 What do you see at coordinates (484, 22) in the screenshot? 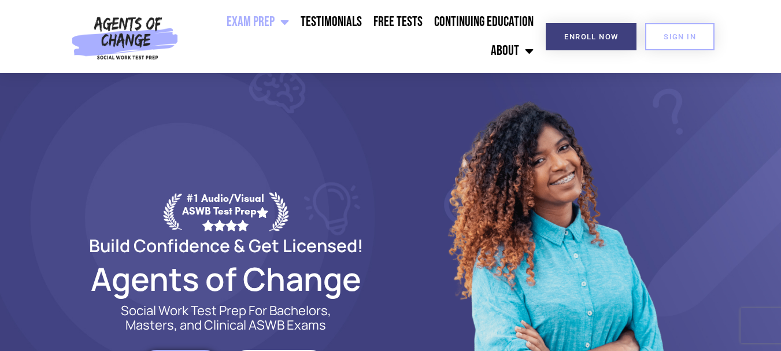
I see `a: Continuing Education` at bounding box center [484, 22].